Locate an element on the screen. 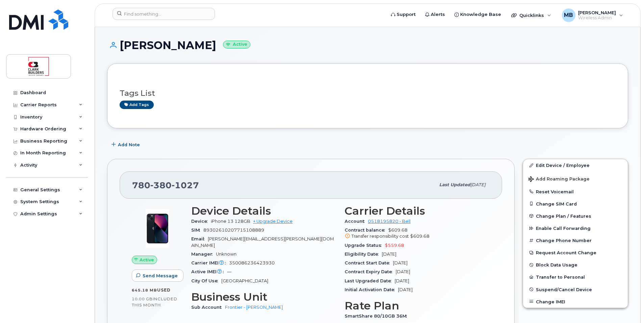 This screenshot has width=644, height=323. span: Contract Start Date is located at coordinates (369, 263).